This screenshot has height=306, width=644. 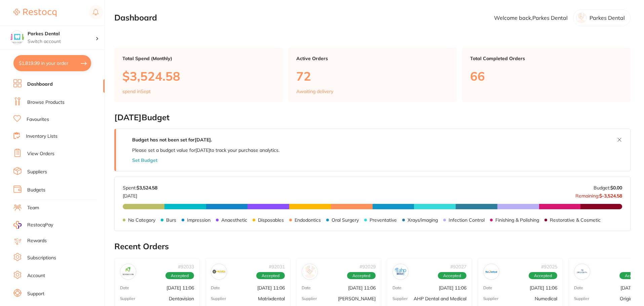 I want to click on a: Team, so click(x=33, y=208).